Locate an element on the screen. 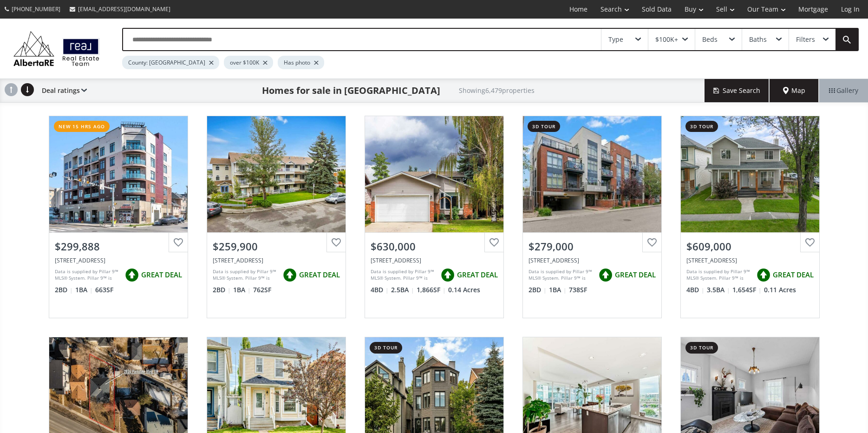  div: Baths is located at coordinates (758, 40).